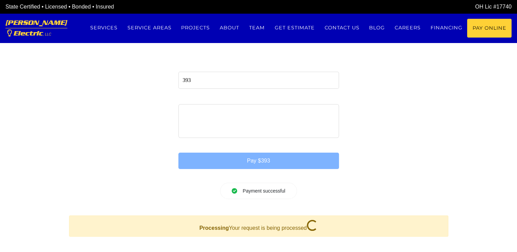 The image size is (517, 252). I want to click on a: Financing, so click(446, 28).